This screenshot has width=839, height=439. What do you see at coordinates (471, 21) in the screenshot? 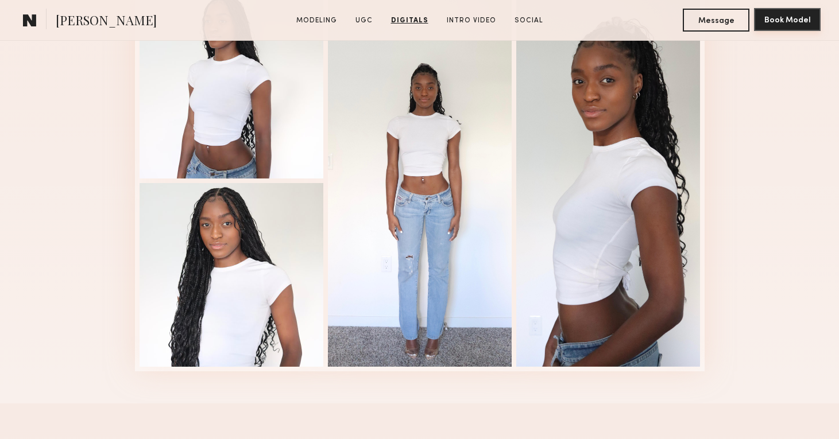
I see `a: Intro Video` at bounding box center [471, 21].